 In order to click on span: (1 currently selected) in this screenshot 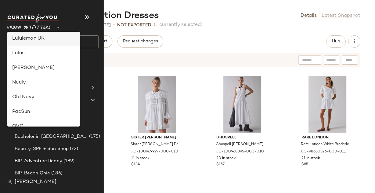, I will do `click(178, 25)`.